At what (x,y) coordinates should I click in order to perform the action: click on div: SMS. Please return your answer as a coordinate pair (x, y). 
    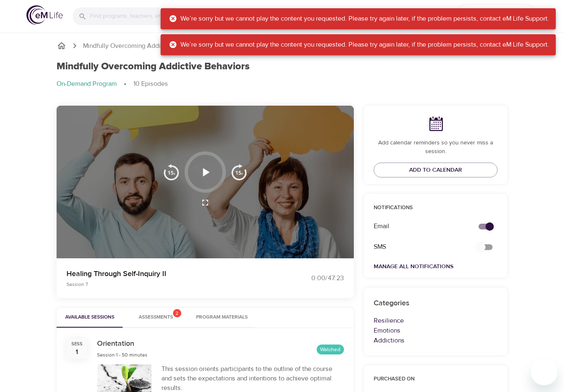
    Looking at the image, I should click on (419, 247).